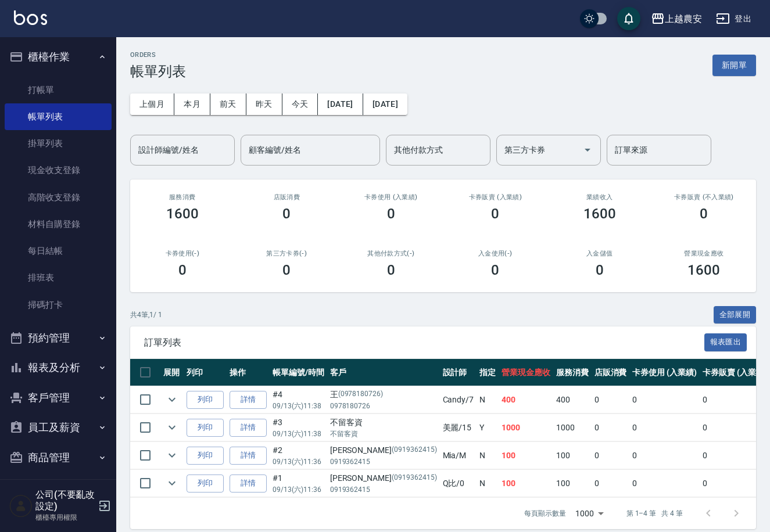 The image size is (770, 532). Describe the element at coordinates (158, 54) in the screenshot. I see `h2: ORDERS` at that location.